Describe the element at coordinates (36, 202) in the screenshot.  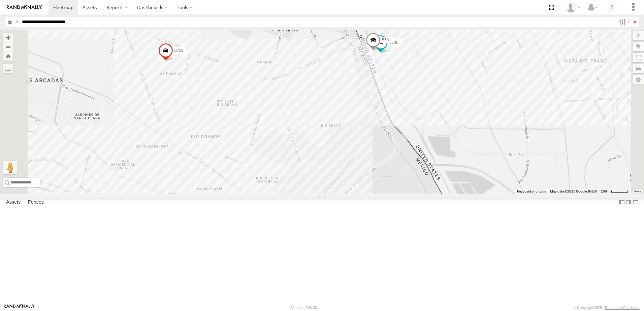
I see `label: Fences` at that location.